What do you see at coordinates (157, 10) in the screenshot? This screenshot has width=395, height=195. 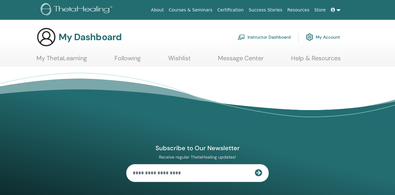 I see `a: About` at bounding box center [157, 10].